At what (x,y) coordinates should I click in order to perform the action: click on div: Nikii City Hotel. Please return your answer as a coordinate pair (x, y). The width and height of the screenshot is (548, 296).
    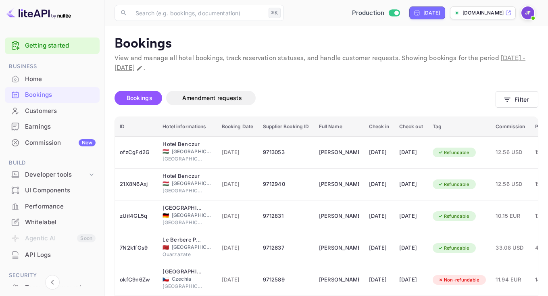
    Looking at the image, I should click on (183, 208).